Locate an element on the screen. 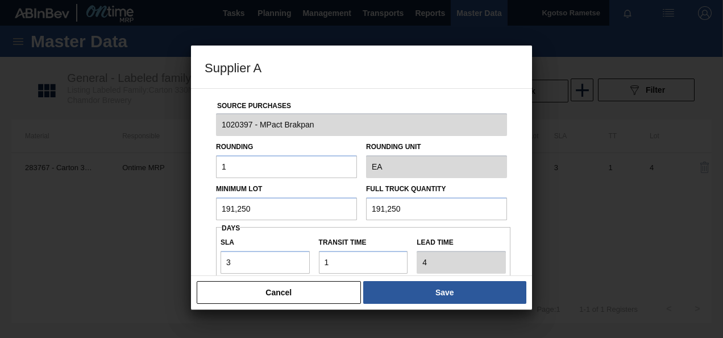 This screenshot has width=723, height=338. label: Source Purchases is located at coordinates (254, 106).